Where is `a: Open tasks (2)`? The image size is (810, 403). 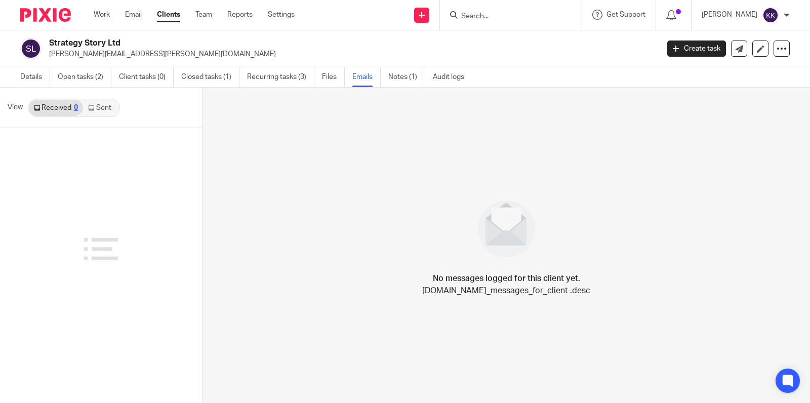 a: Open tasks (2) is located at coordinates (85, 77).